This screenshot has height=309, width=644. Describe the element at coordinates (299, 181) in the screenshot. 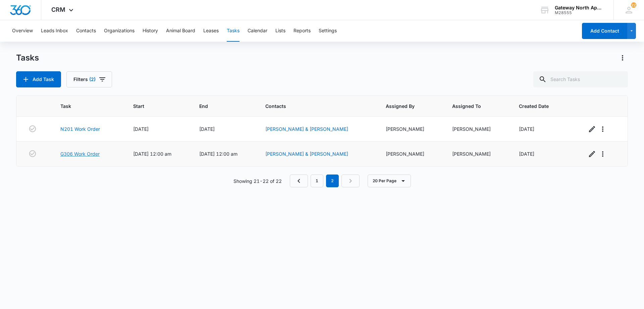

I see `a: Previous Page` at that location.